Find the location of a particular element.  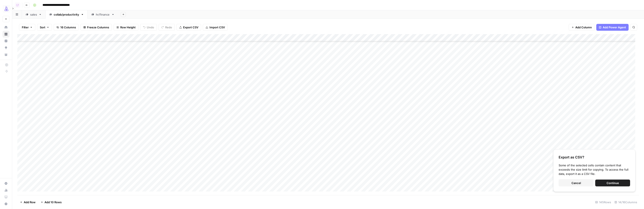

span: Undo is located at coordinates (151, 28).